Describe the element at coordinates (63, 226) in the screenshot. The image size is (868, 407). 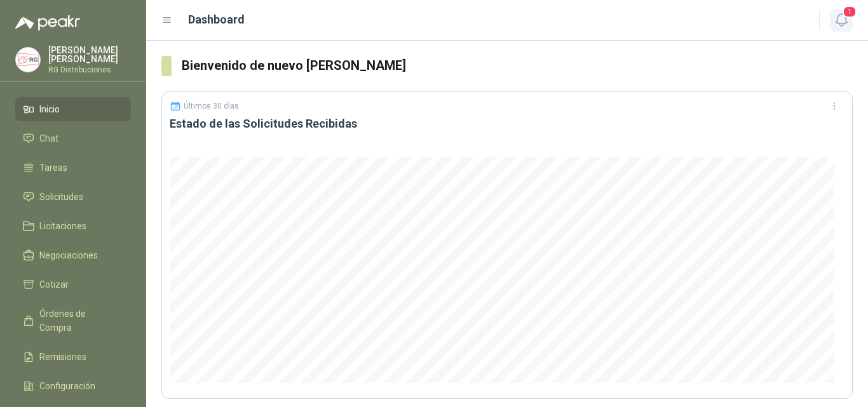
I see `span: Licitaciones` at that location.